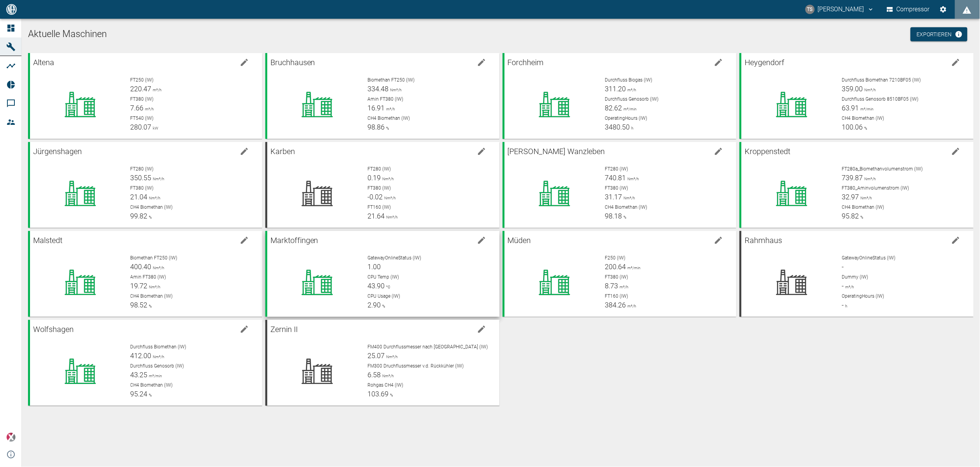  Describe the element at coordinates (617, 127) in the screenshot. I see `span: 3480.50` at that location.